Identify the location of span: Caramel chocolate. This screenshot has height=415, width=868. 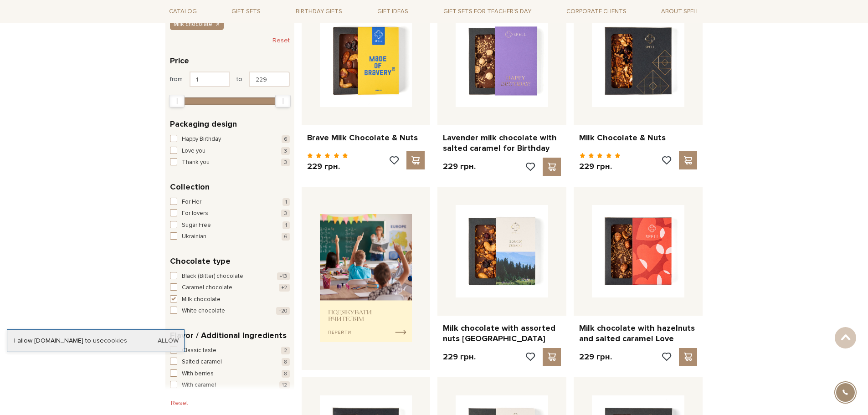
(207, 288).